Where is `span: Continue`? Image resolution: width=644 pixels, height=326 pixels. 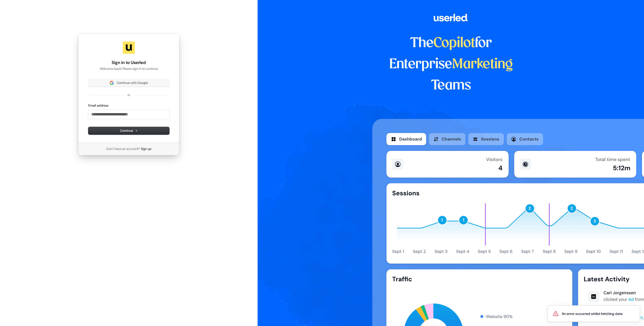 span: Continue is located at coordinates (129, 131).